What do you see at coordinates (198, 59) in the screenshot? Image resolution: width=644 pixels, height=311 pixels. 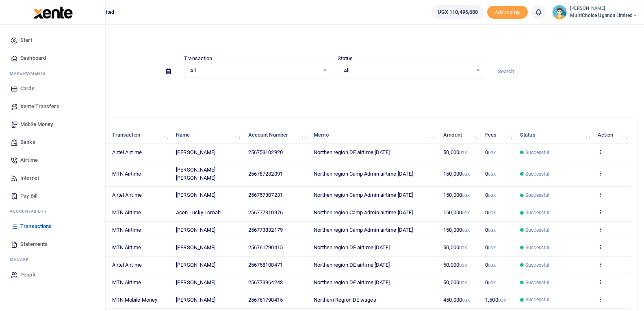 I see `label: Transaction` at bounding box center [198, 59].